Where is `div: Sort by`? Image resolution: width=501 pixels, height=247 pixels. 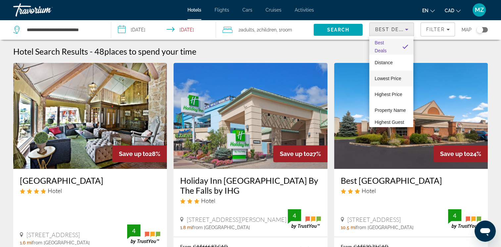
div: Sort by is located at coordinates (391, 81).